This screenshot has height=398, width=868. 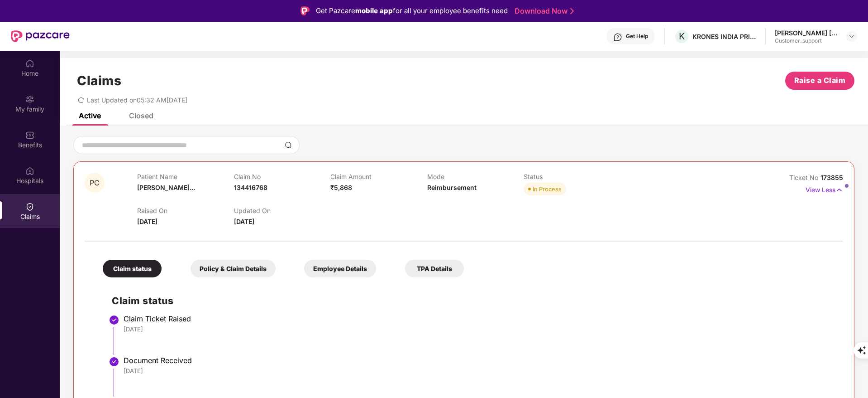 What do you see at coordinates (547, 189) in the screenshot?
I see `div: In Process` at bounding box center [547, 189].